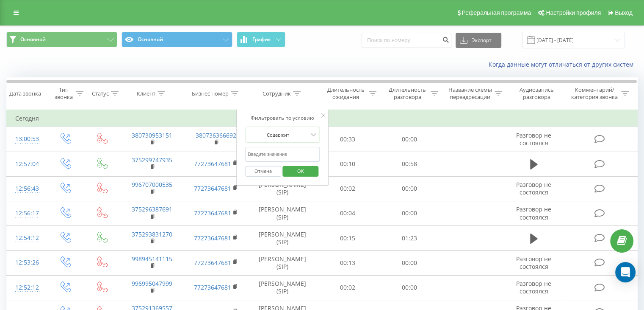 Image resolution: width=644 pixels, height=310 pixels. Describe the element at coordinates (348, 139) in the screenshot. I see `td: 00:33` at that location.